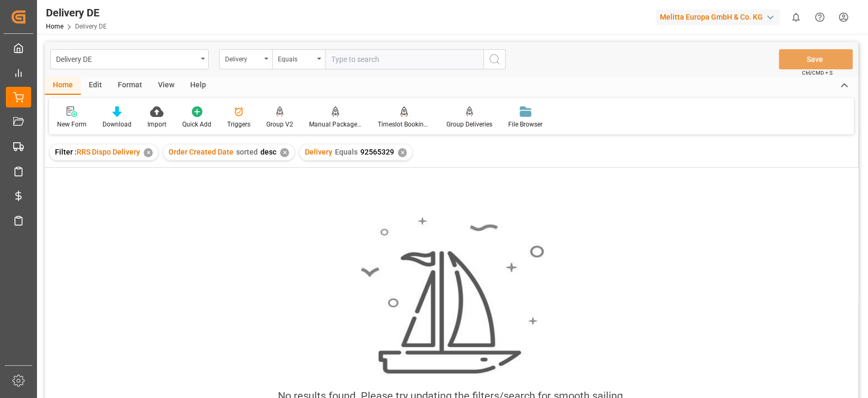 The width and height of the screenshot is (868, 398). What do you see at coordinates (117, 124) in the screenshot?
I see `div: Download` at bounding box center [117, 124].